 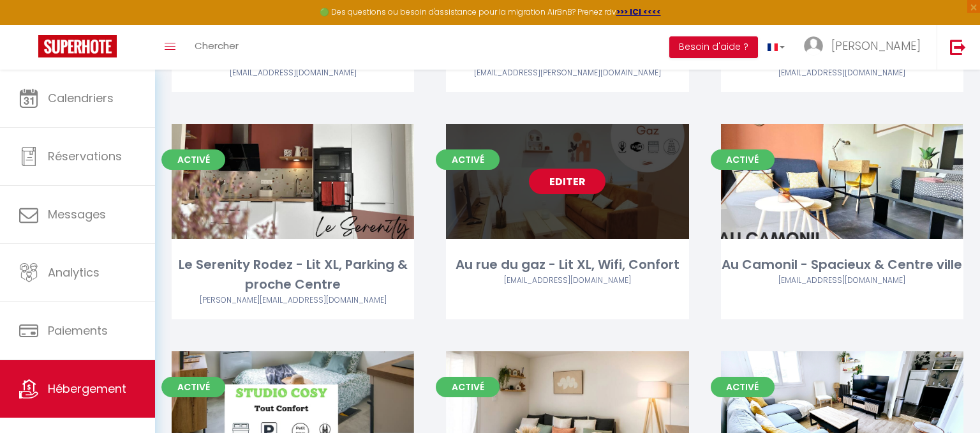 I want to click on strong: >>> ICI <<<<, so click(x=639, y=12).